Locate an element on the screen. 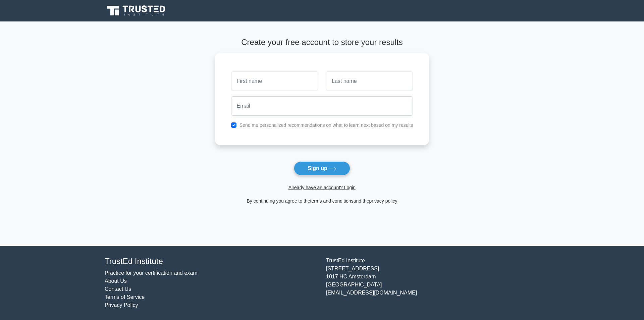  input: First name is located at coordinates (275, 81).